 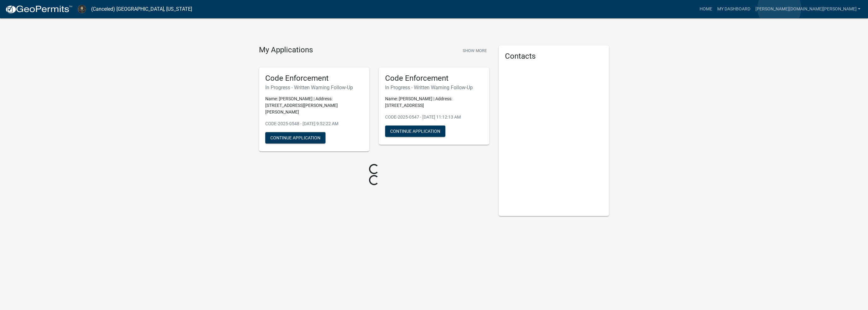 I want to click on a: Home, so click(x=706, y=9).